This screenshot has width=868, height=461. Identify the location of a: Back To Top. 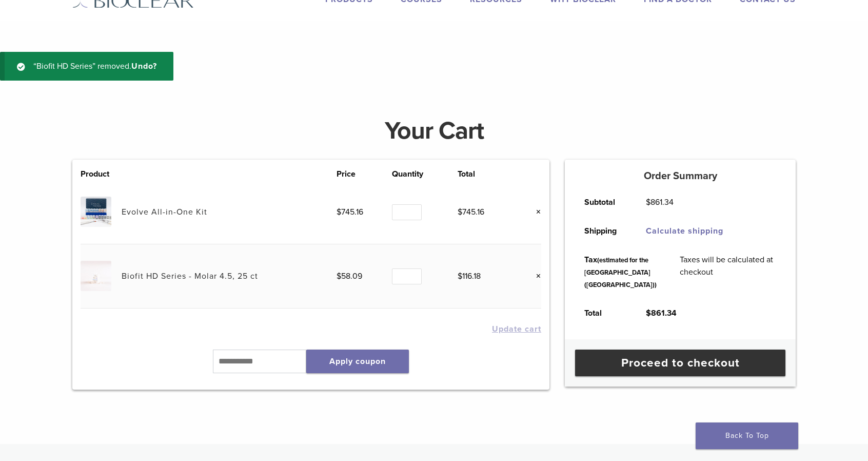
(747, 436).